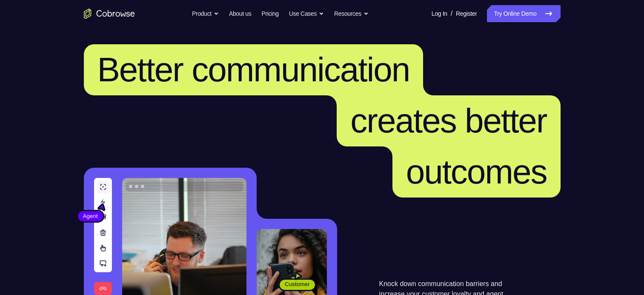  Describe the element at coordinates (476, 172) in the screenshot. I see `span: outcomes` at that location.